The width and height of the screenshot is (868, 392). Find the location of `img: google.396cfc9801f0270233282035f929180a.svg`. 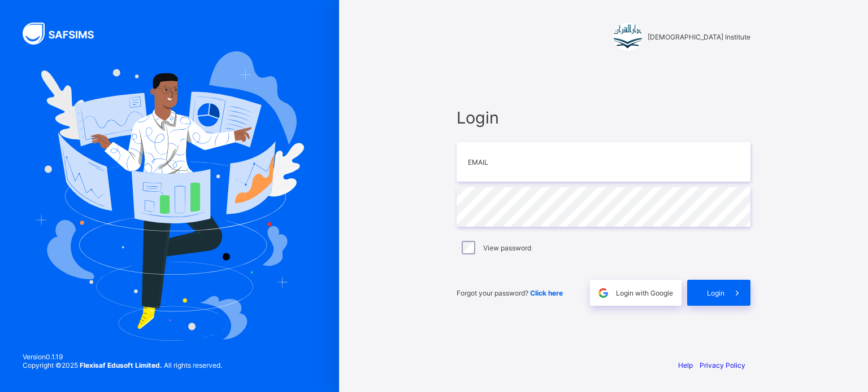

img: google.396cfc9801f0270233282035f929180a.svg is located at coordinates (603, 293).